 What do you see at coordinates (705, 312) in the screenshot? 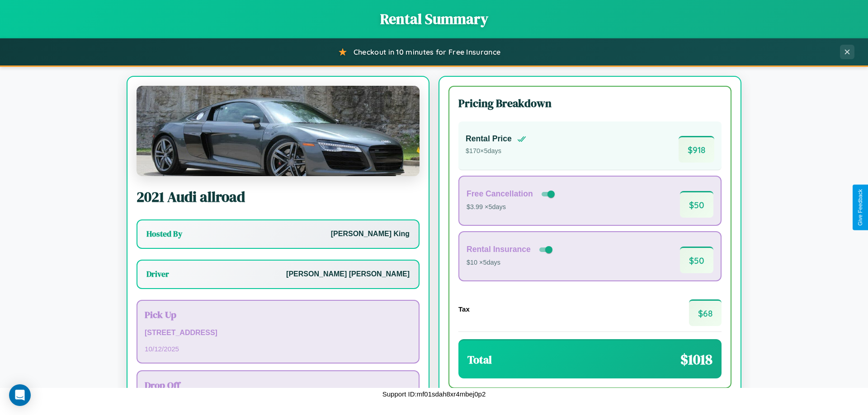
I see `span: $ 68` at bounding box center [705, 312].